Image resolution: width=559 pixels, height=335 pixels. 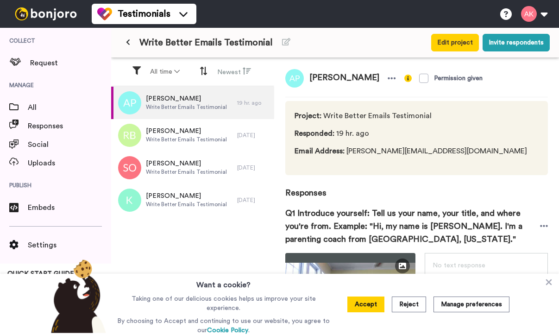 What do you see at coordinates (77, 296) in the screenshot?
I see `img: bear-with-cookie.png` at bounding box center [77, 296].